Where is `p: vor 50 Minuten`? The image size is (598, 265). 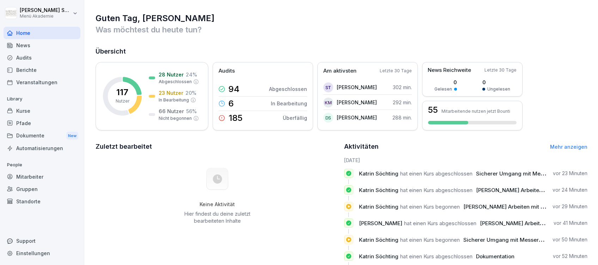 p: vor 50 Minuten is located at coordinates (570, 240).